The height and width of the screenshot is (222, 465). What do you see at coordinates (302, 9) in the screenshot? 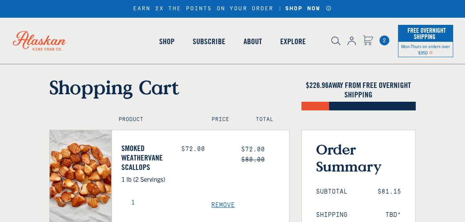
I see `strong: SHOP NOW` at bounding box center [302, 9].